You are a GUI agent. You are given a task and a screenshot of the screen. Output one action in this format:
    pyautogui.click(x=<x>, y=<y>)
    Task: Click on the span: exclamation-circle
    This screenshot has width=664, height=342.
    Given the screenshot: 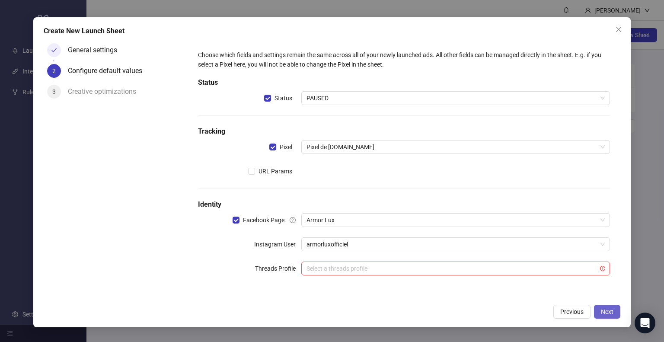 What is the action you would take?
    pyautogui.click(x=603, y=269)
    